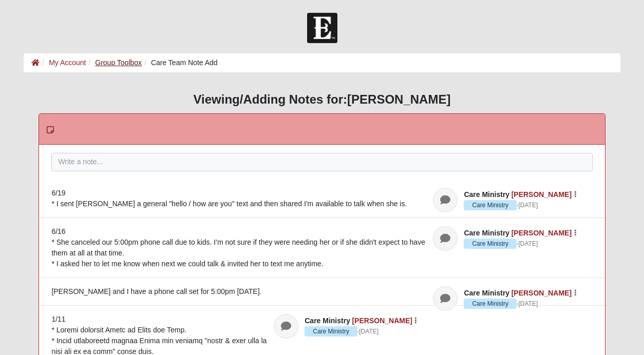 The width and height of the screenshot is (644, 355). Describe the element at coordinates (180, 63) in the screenshot. I see `li: Care Team Note Add` at that location.